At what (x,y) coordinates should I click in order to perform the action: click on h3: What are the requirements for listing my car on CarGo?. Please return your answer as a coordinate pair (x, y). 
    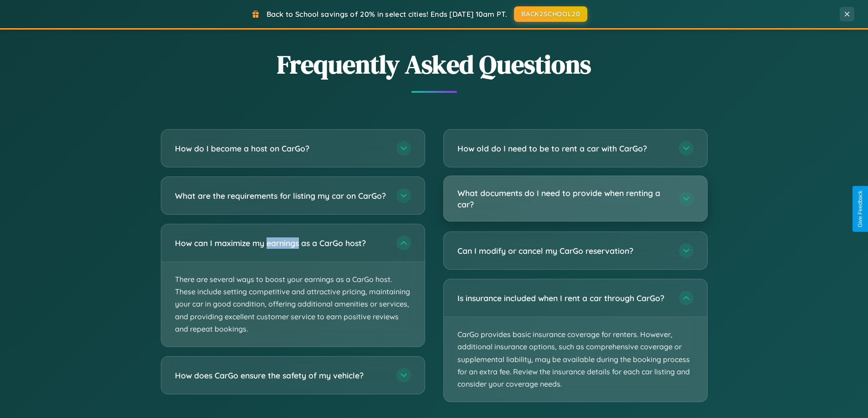
    Looking at the image, I should click on (281, 196).